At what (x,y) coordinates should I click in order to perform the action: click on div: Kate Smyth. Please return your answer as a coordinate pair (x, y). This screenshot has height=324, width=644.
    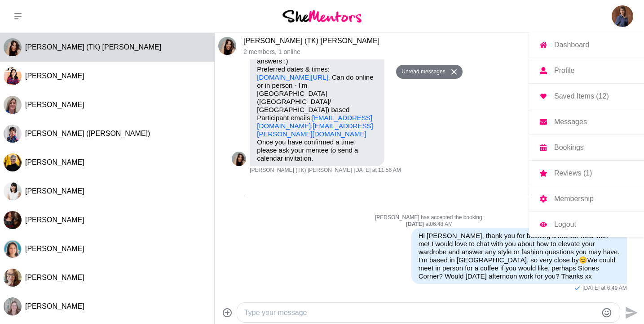
    Looking at the image, I should click on (12, 105).